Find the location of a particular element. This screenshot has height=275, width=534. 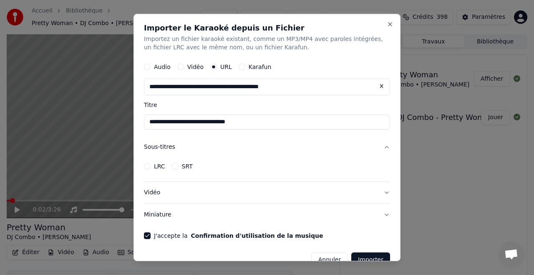

button: J'accepte la is located at coordinates (257, 235).